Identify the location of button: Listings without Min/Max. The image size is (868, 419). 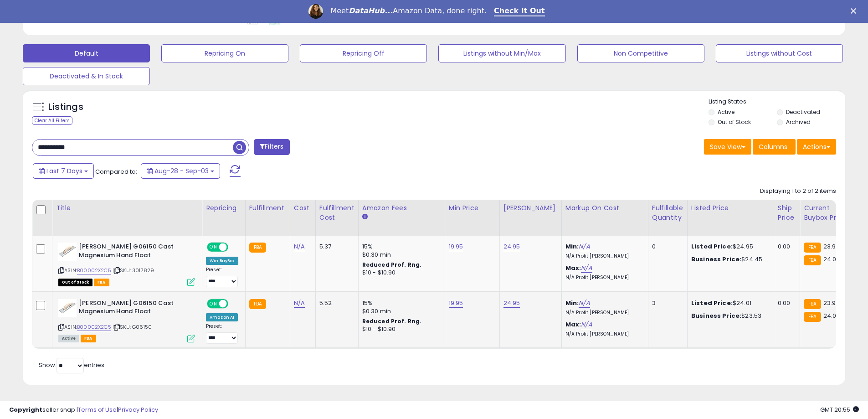
(502, 54).